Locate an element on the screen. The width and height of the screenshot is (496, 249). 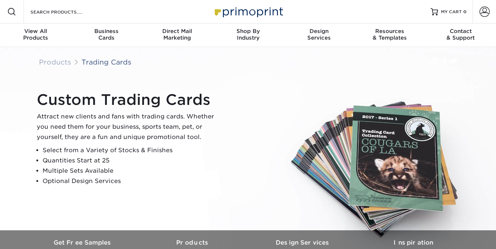
div: Services is located at coordinates (319, 35).